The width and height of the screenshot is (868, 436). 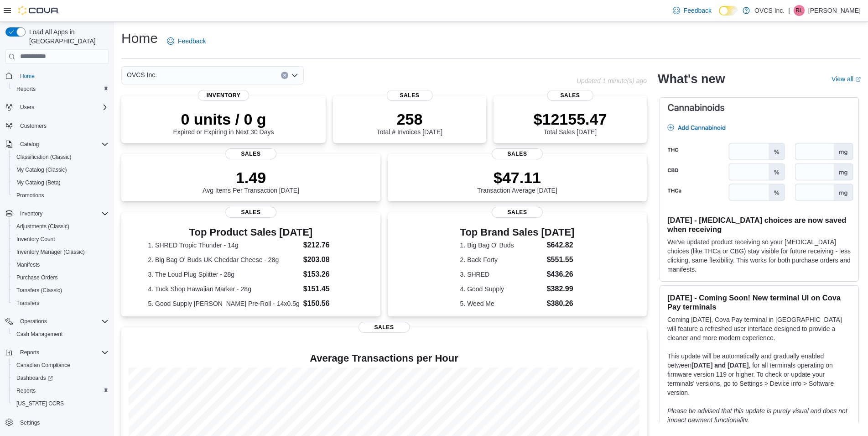 What do you see at coordinates (502, 289) in the screenshot?
I see `dt: 4. Good Supply` at bounding box center [502, 289].